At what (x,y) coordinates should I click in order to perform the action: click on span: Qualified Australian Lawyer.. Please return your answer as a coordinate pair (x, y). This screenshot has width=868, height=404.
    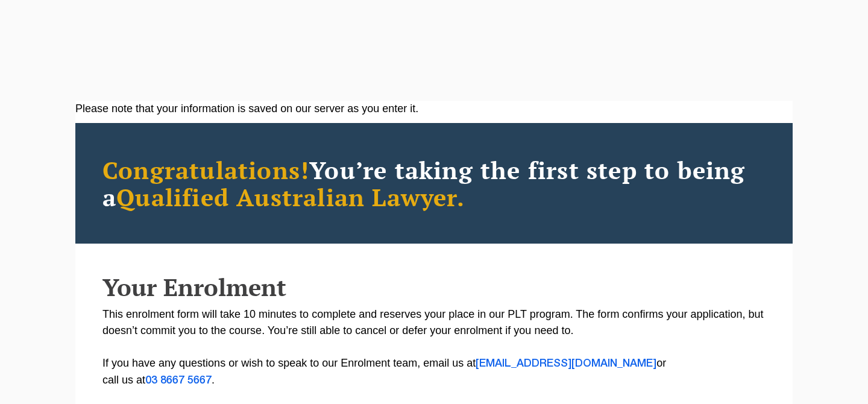
    Looking at the image, I should click on (291, 197).